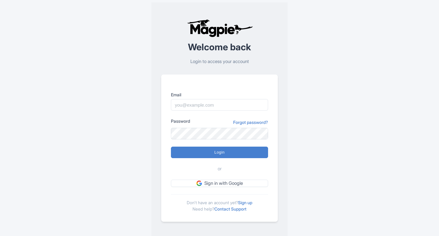 The image size is (439, 236). What do you see at coordinates (219, 28) in the screenshot?
I see `img: logo-ab69f6fb50320c5b225c76a69d11143b.png` at bounding box center [219, 28].